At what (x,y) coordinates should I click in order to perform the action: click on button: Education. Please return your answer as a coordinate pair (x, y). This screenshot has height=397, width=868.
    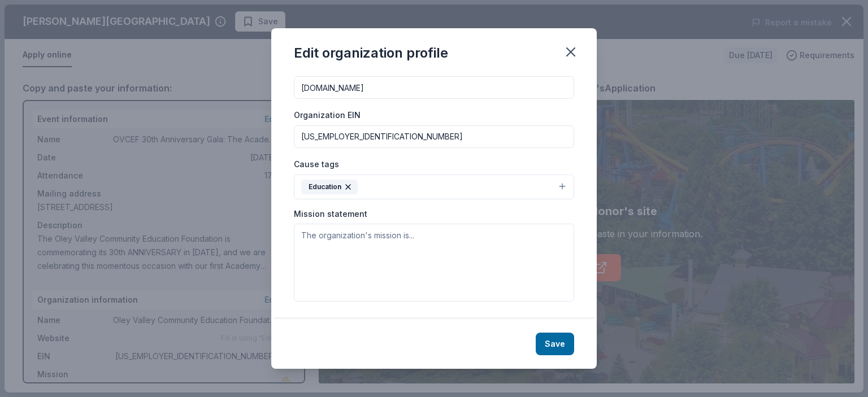
    Looking at the image, I should click on (434, 187).